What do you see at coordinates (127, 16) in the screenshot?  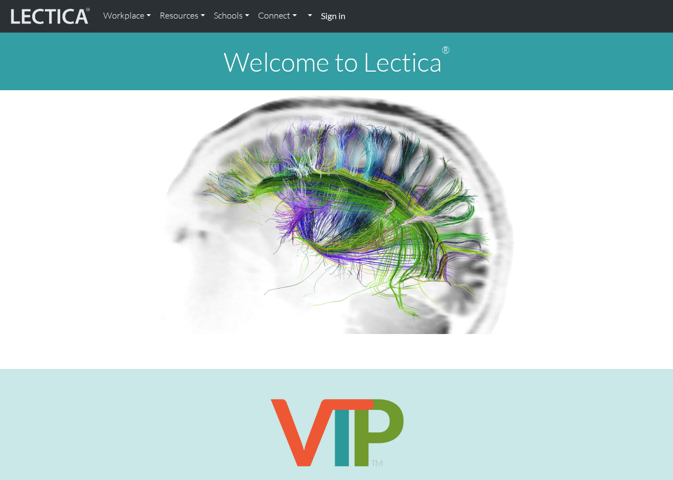 I see `a: Workplace` at bounding box center [127, 16].